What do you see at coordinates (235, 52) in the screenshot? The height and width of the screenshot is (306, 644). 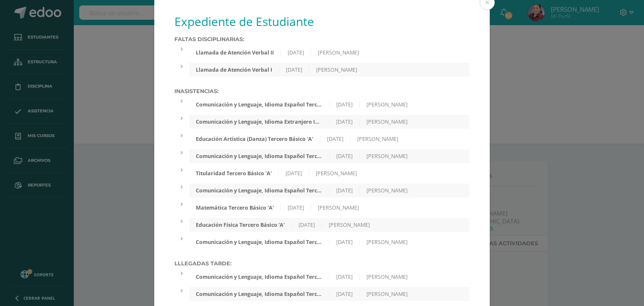 I see `div: Llamada de Atención Verbal II` at bounding box center [235, 52].